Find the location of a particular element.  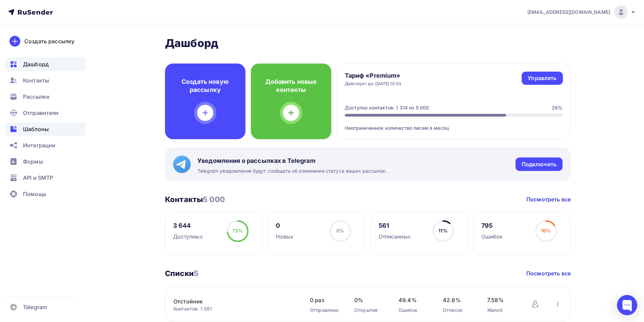

a: Рассылки is located at coordinates (46, 96).